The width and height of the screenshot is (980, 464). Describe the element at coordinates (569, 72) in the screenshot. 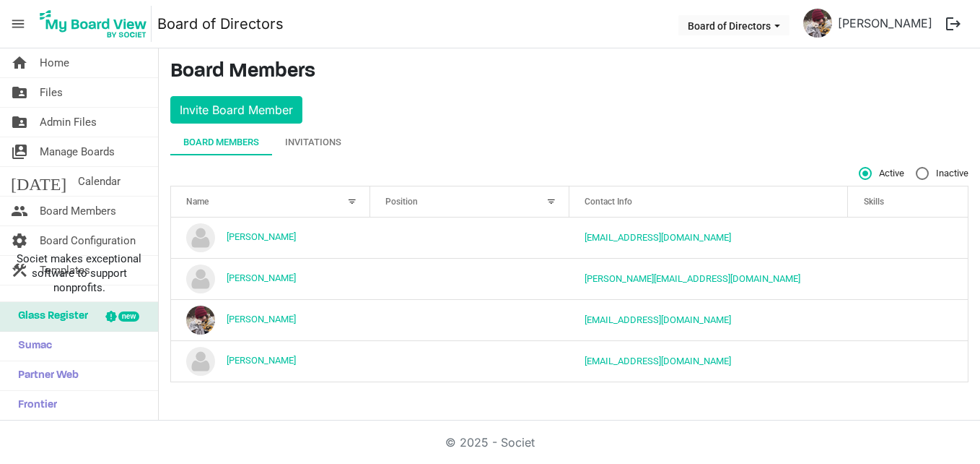

I see `h3: Board Members` at that location.